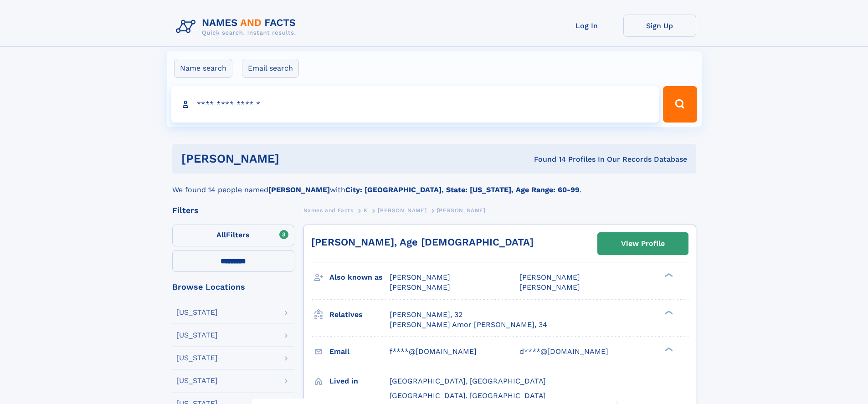 Image resolution: width=868 pixels, height=404 pixels. What do you see at coordinates (643, 243) in the screenshot?
I see `div: View Profile` at bounding box center [643, 243].